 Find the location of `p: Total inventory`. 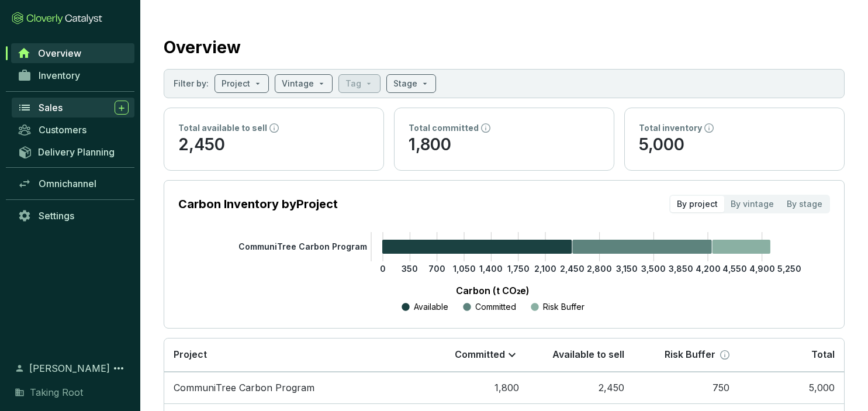

p: Total inventory is located at coordinates (670, 128).